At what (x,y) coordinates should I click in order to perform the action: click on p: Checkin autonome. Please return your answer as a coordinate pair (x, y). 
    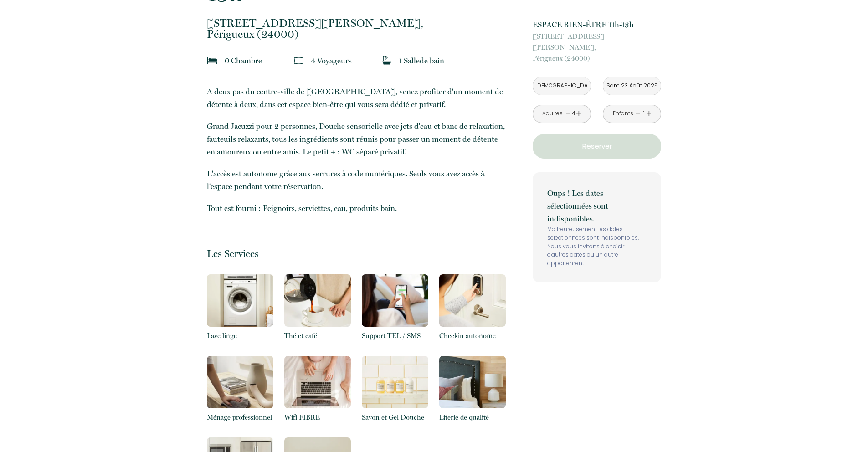
    Looking at the image, I should click on (473, 336).